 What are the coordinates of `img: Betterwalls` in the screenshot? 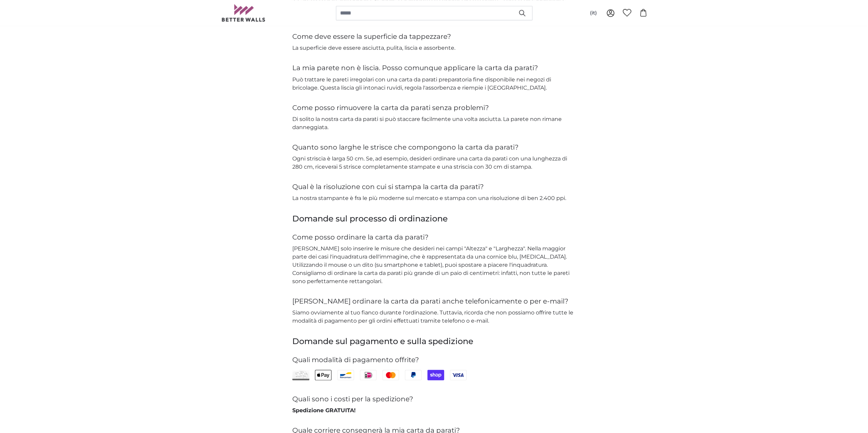 It's located at (244, 13).